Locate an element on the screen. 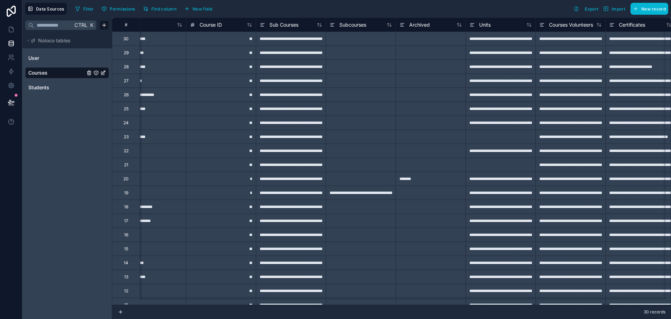 The width and height of the screenshot is (671, 319). button: Filter is located at coordinates (84, 9).